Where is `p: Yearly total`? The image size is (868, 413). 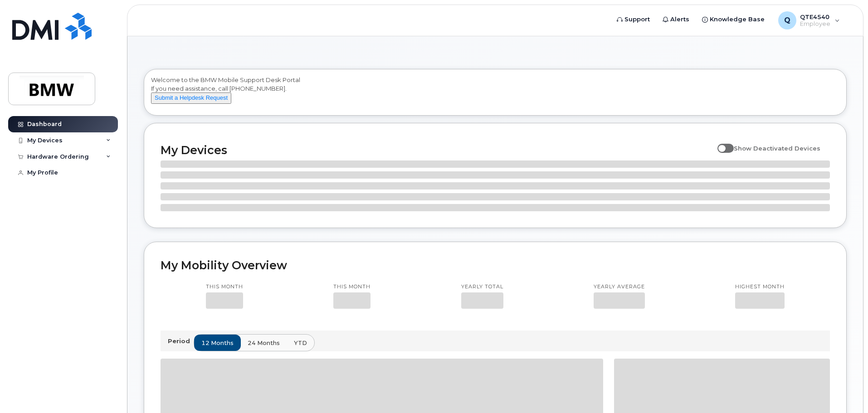
p: Yearly total is located at coordinates (482, 287).